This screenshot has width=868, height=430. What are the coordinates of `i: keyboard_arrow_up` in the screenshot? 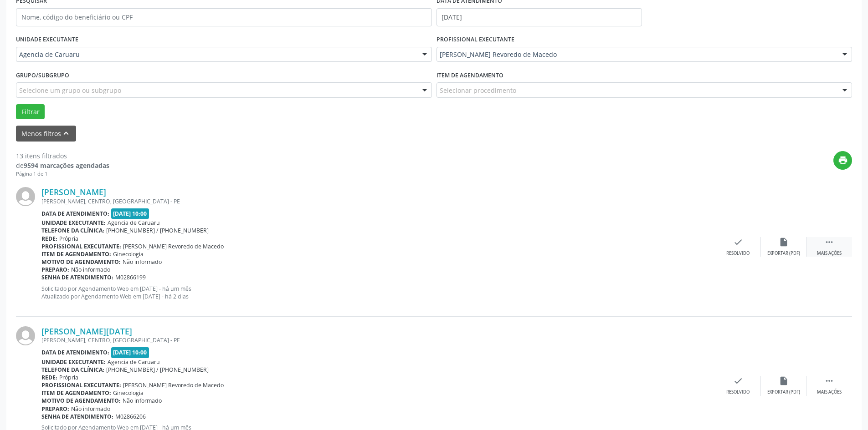 It's located at (66, 134).